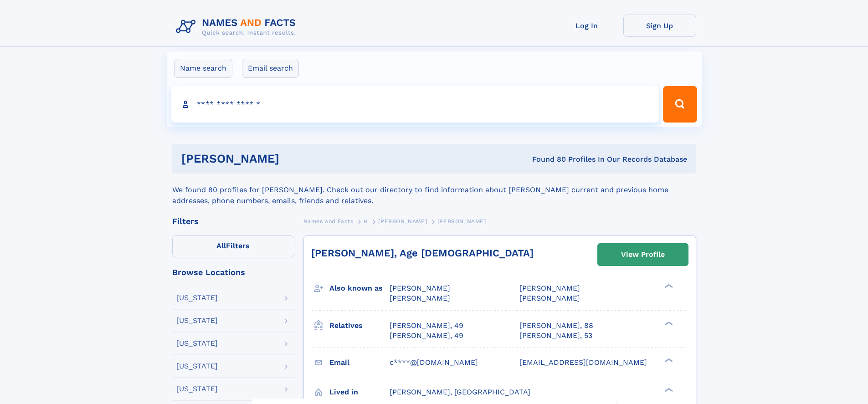 This screenshot has width=868, height=404. I want to click on a: Sign Up, so click(660, 25).